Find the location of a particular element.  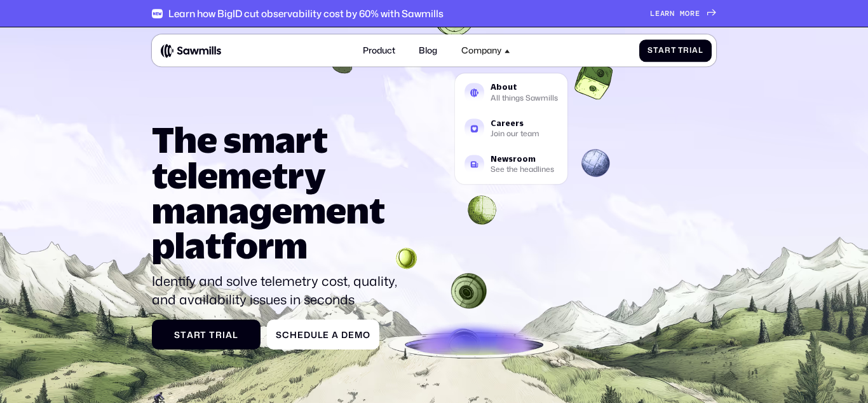

a: ScheduleaDemo is located at coordinates (323, 334).